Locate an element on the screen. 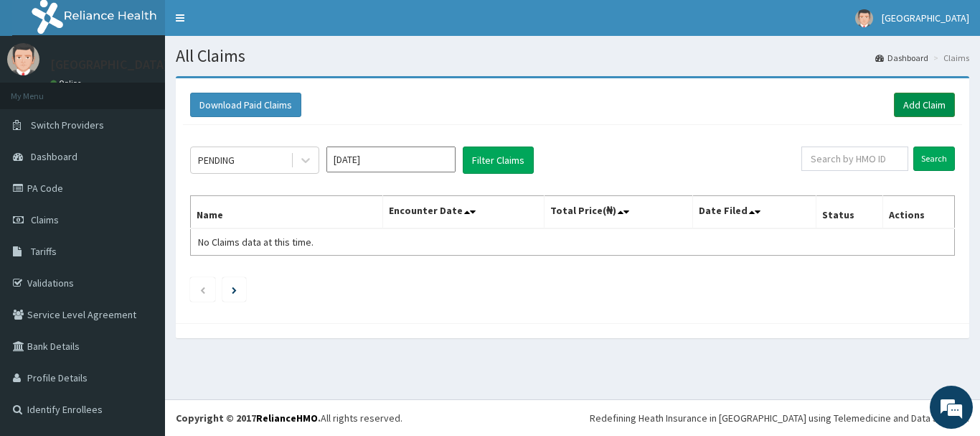 The height and width of the screenshot is (436, 980). a: Next page is located at coordinates (234, 289).